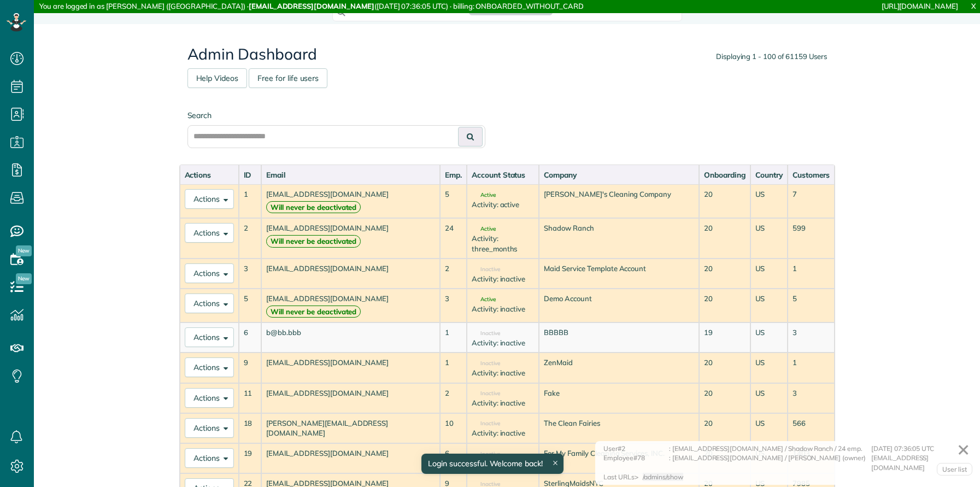 The width and height of the screenshot is (980, 487). Describe the element at coordinates (453, 238) in the screenshot. I see `td: 24` at that location.